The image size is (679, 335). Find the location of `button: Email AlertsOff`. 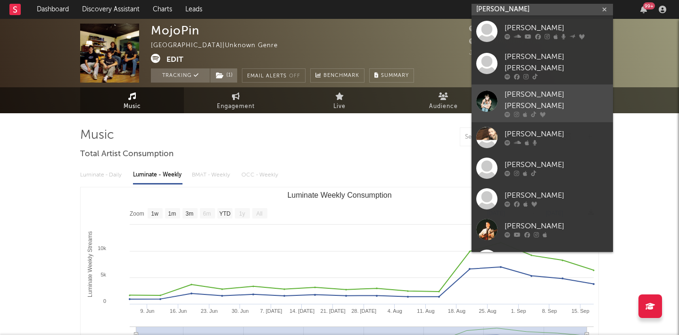

button: Email AlertsOff is located at coordinates (274, 75).